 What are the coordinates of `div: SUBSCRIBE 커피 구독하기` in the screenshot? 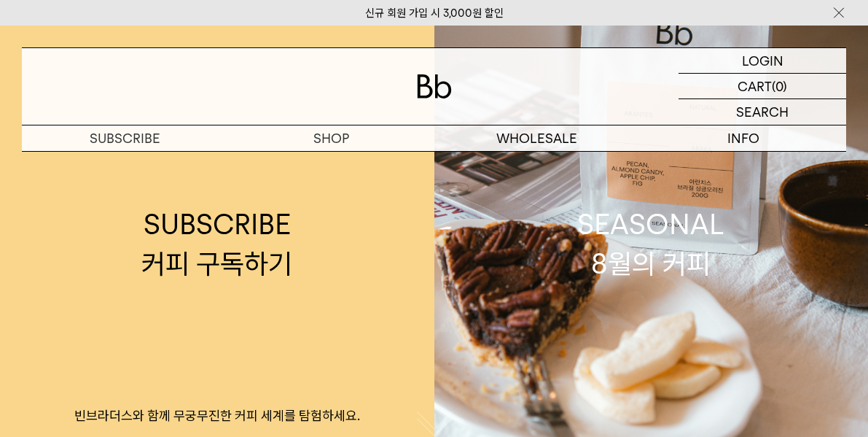 It's located at (217, 244).